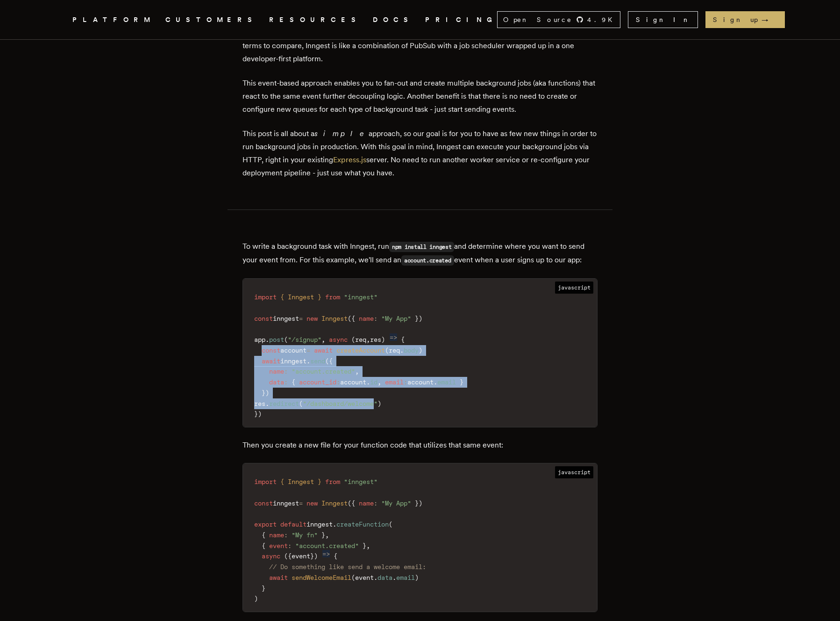  I want to click on p: Then you create a new file for your function code that utilizes that same event:, so click(420, 445).